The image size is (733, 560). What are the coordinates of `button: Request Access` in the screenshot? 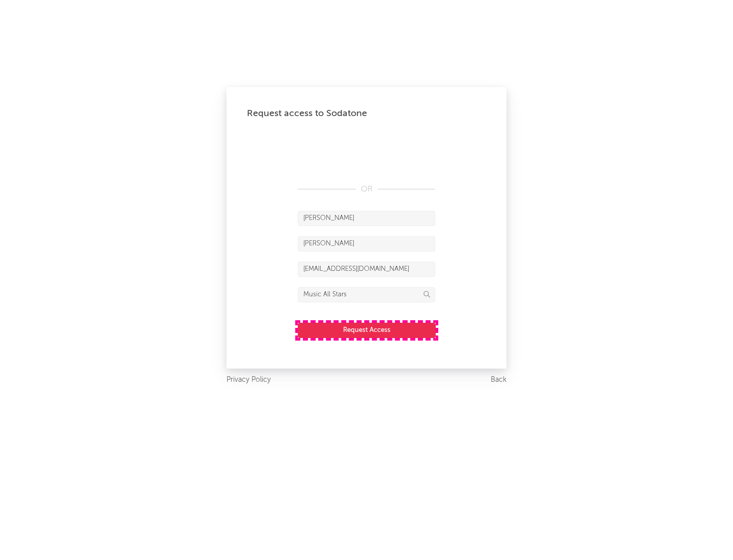 It's located at (366, 331).